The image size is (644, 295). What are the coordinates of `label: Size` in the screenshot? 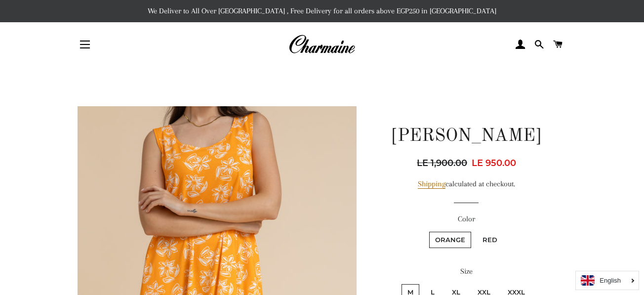 It's located at (466, 271).